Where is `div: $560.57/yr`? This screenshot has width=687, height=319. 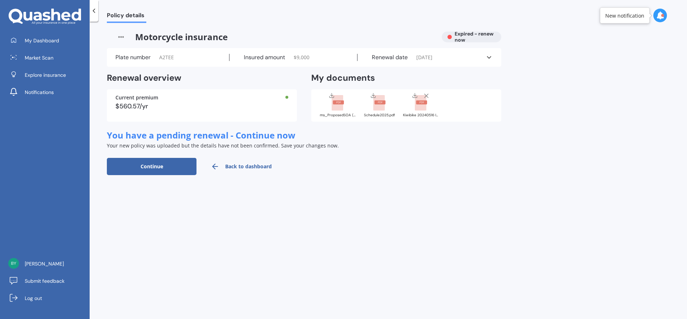 div: $560.57/yr is located at coordinates (202, 106).